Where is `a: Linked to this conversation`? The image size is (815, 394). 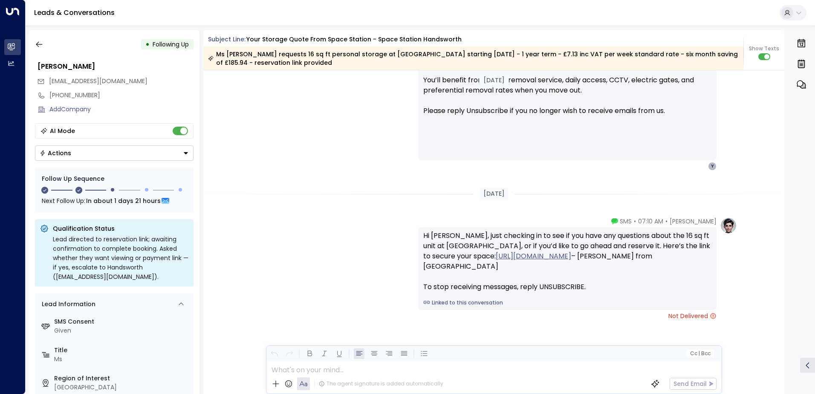 a: Linked to this conversation is located at coordinates (567, 303).